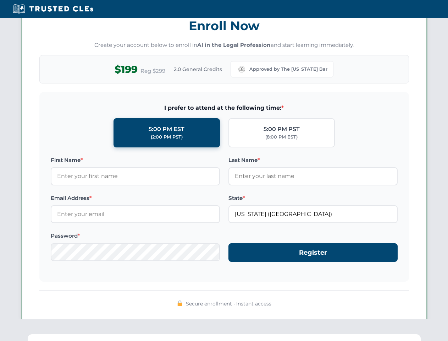  I want to click on div: (8:00 PM EST), so click(281, 137).